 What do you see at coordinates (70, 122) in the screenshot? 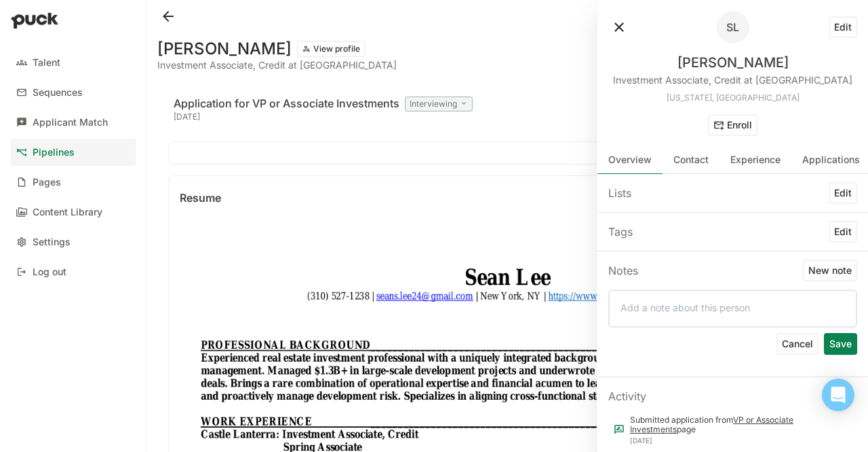
I see `div: Applicant Match` at bounding box center [70, 122].